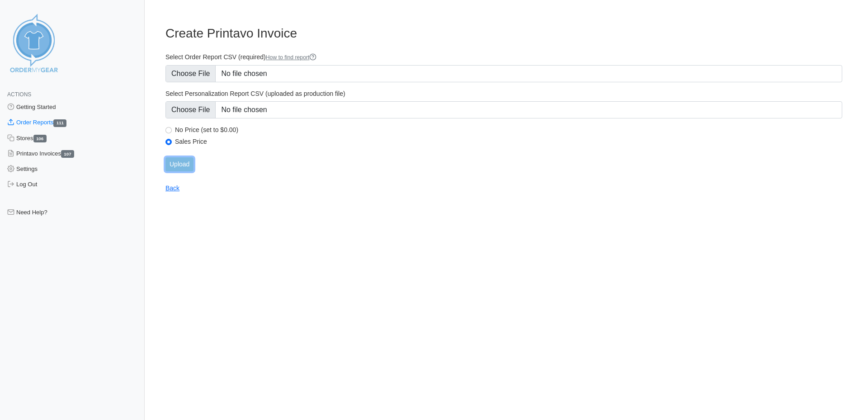 This screenshot has height=420, width=868. I want to click on span: 111, so click(59, 123).